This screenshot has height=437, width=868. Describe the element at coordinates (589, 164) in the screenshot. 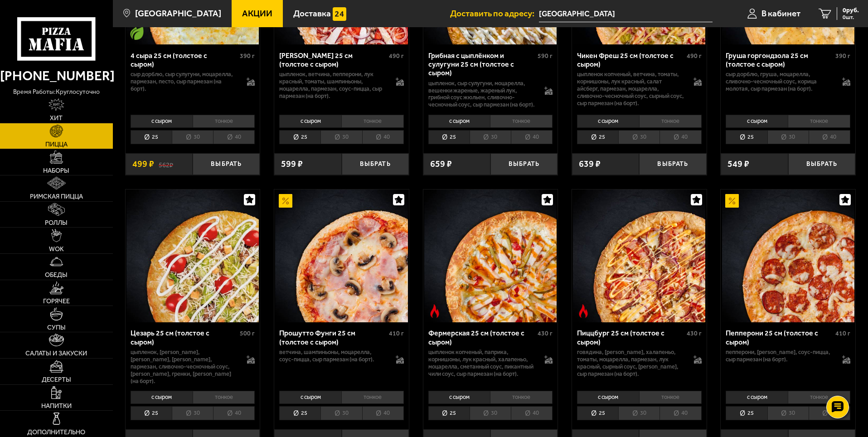

I see `span: 639 ₽` at that location.